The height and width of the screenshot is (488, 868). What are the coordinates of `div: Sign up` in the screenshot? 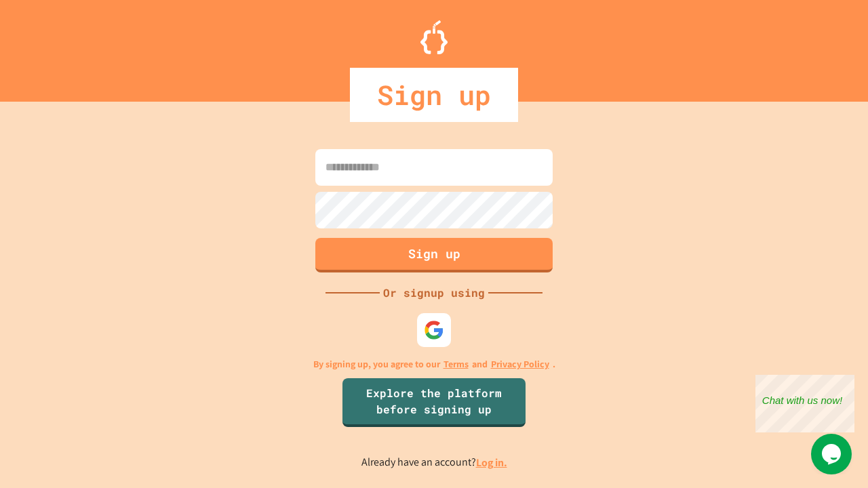 It's located at (434, 95).